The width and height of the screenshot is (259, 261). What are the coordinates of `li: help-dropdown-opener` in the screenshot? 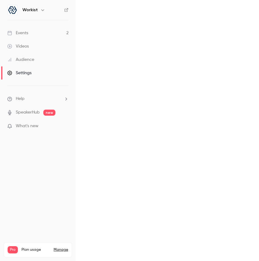 It's located at (38, 99).